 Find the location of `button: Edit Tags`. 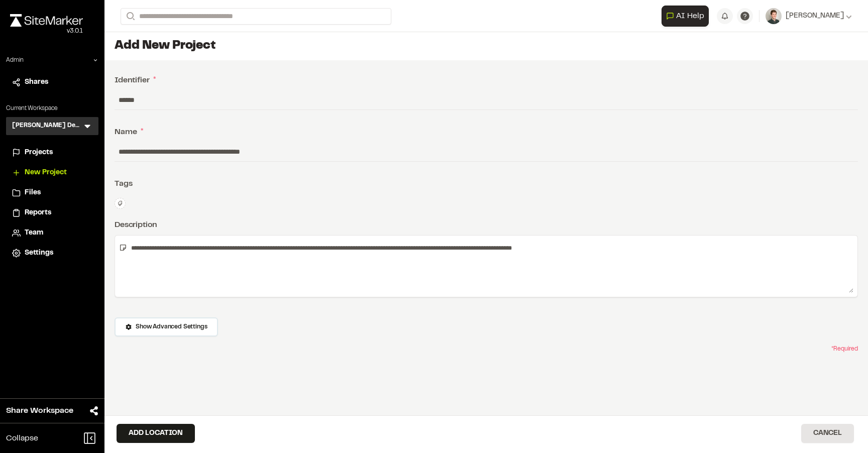

button: Edit Tags is located at coordinates (120, 203).